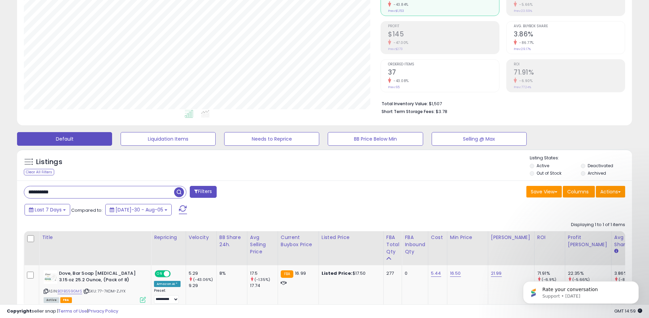 The height and width of the screenshot is (318, 649). What do you see at coordinates (405, 104) in the screenshot?
I see `b: Total Inventory Value:` at bounding box center [405, 104].